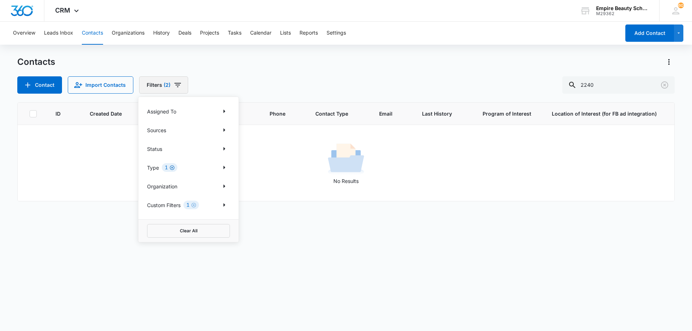  Describe the element at coordinates (618, 85) in the screenshot. I see `input: Search Contacts` at that location.